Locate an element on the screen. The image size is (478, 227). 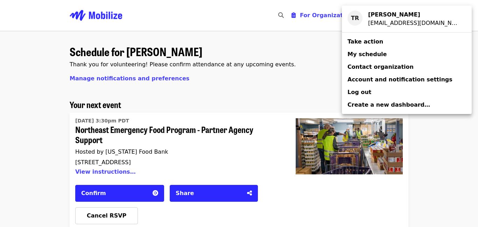
span: Contact organization is located at coordinates (381, 67).